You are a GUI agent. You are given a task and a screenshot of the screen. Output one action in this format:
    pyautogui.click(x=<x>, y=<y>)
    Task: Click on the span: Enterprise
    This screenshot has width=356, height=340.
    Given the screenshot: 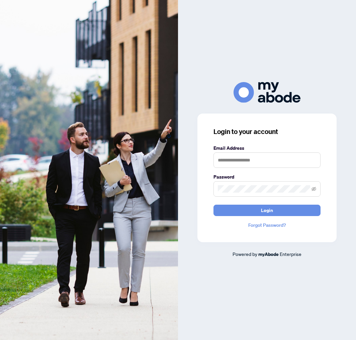 What is the action you would take?
    pyautogui.click(x=291, y=254)
    